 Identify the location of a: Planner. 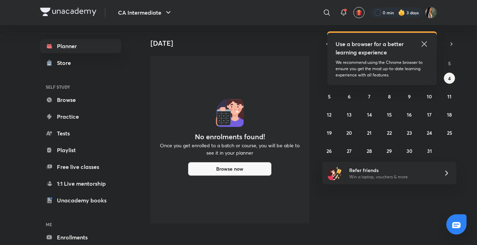
(81, 46).